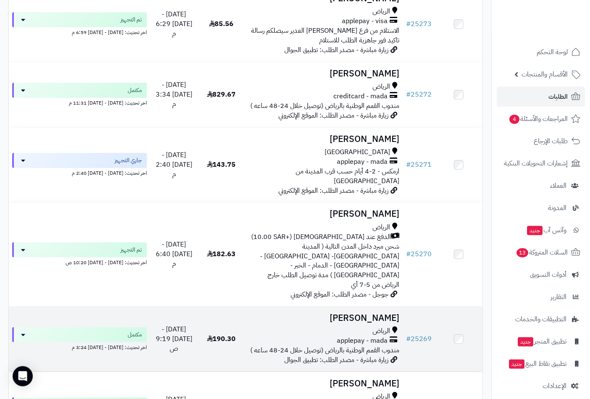 The image size is (590, 399). Describe the element at coordinates (541, 252) in the screenshot. I see `a: السلات المتروكة13` at that location.